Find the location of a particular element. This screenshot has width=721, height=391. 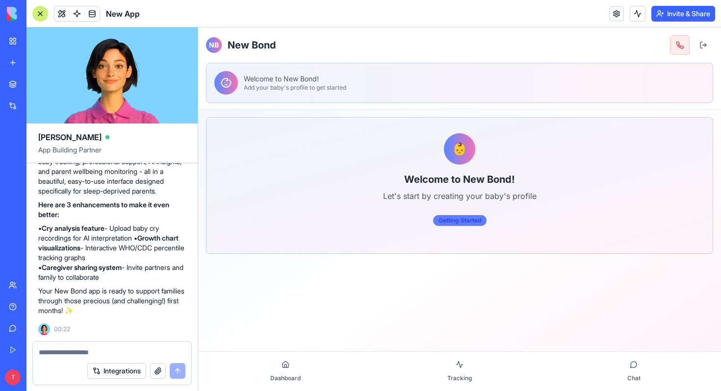

button: Invite & Share is located at coordinates (683, 14).